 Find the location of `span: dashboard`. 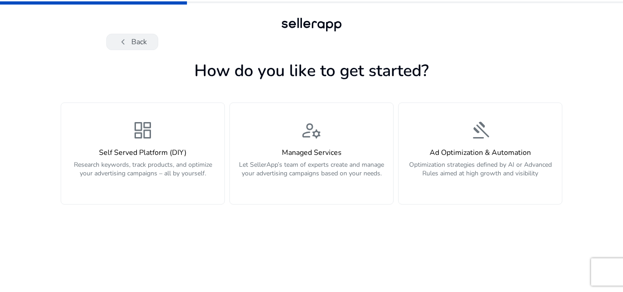

span: dashboard is located at coordinates (143, 130).